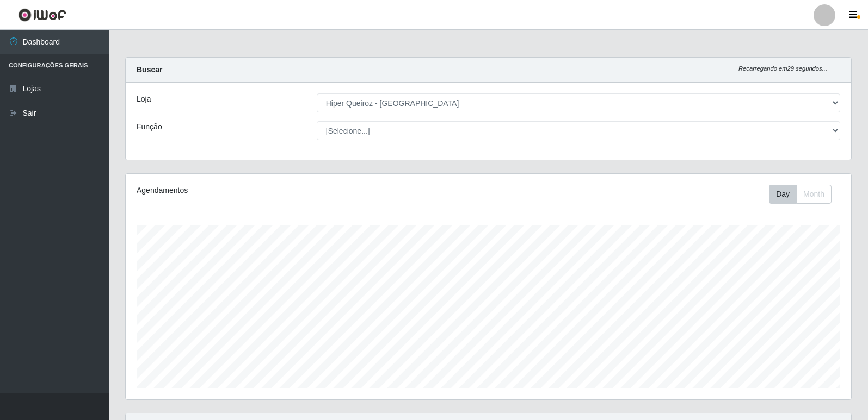 The height and width of the screenshot is (420, 868). I want to click on div: Toolbar with button groups, so click(804, 194).